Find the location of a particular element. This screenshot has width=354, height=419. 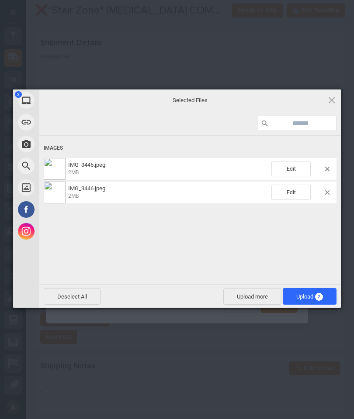

div: Unsplash is located at coordinates (66, 188).